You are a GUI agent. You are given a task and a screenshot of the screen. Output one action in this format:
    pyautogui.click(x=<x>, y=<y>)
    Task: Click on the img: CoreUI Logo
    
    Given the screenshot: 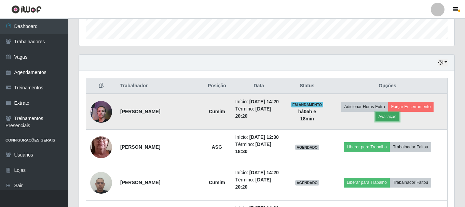 What is the action you would take?
    pyautogui.click(x=26, y=9)
    